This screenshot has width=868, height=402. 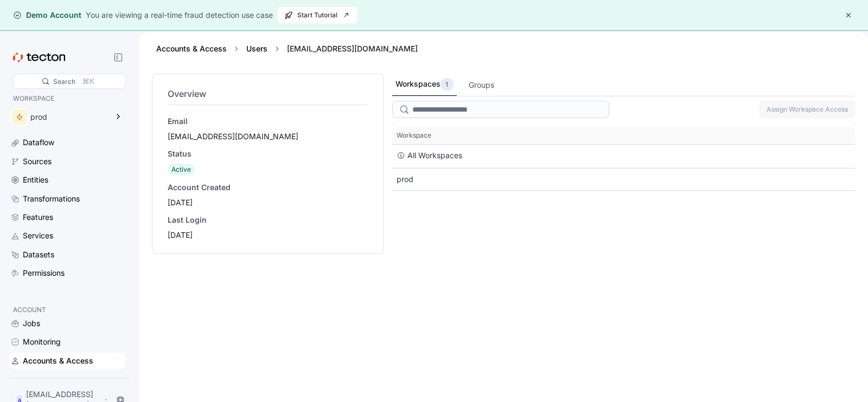 What do you see at coordinates (446, 84) in the screenshot?
I see `p: 1` at bounding box center [446, 84].